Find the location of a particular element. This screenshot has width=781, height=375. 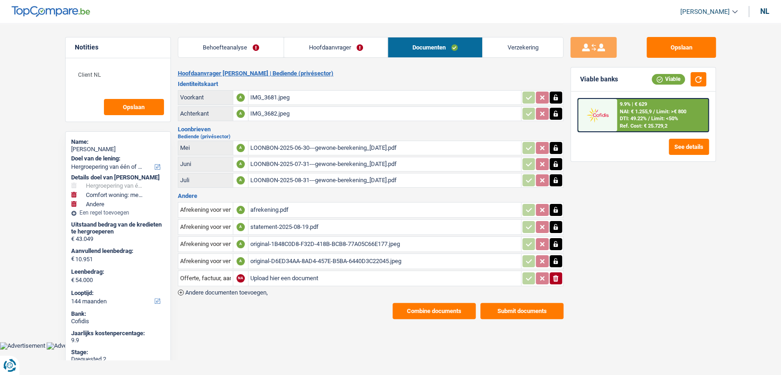

a: Verzekering is located at coordinates (523, 47).